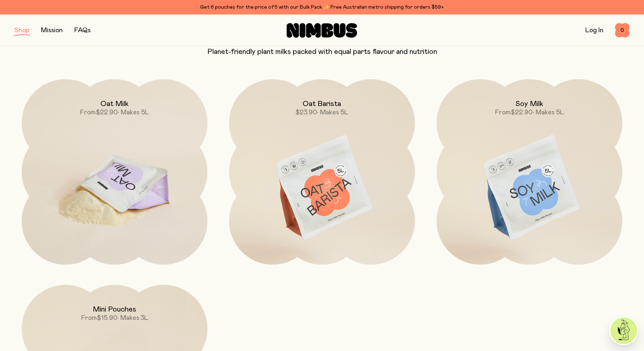 This screenshot has width=644, height=351. What do you see at coordinates (322, 104) in the screenshot?
I see `h2: Oat Barista` at bounding box center [322, 104].